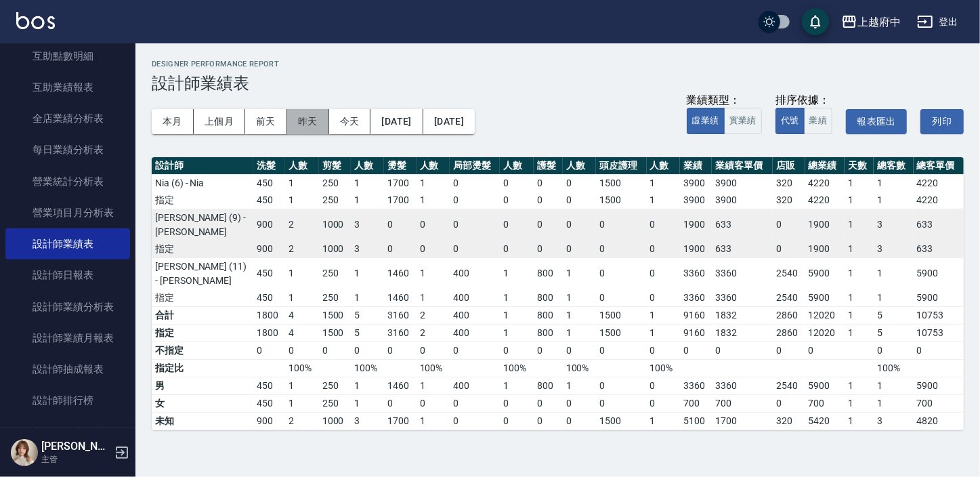 The image size is (980, 477). I want to click on th: 設計師, so click(203, 166).